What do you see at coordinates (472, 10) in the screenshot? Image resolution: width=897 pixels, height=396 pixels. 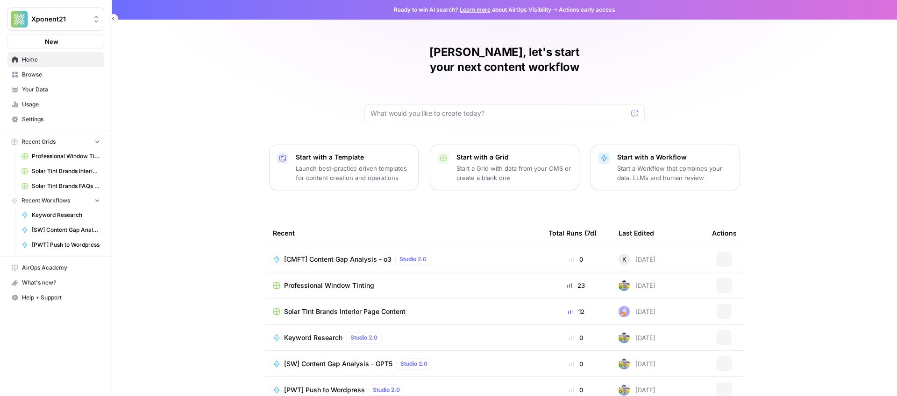 I see `span: Ready to win AI search? about AirOps Visibility` at bounding box center [472, 10].